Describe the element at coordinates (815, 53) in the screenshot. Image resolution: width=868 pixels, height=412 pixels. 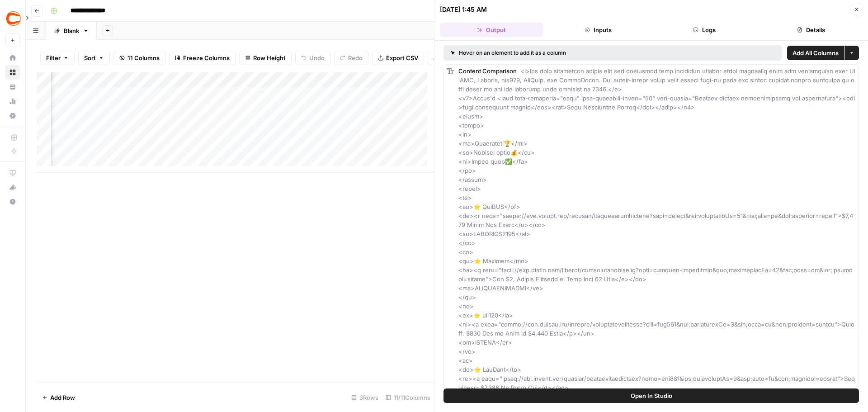
I see `span: Add All Columns` at that location.